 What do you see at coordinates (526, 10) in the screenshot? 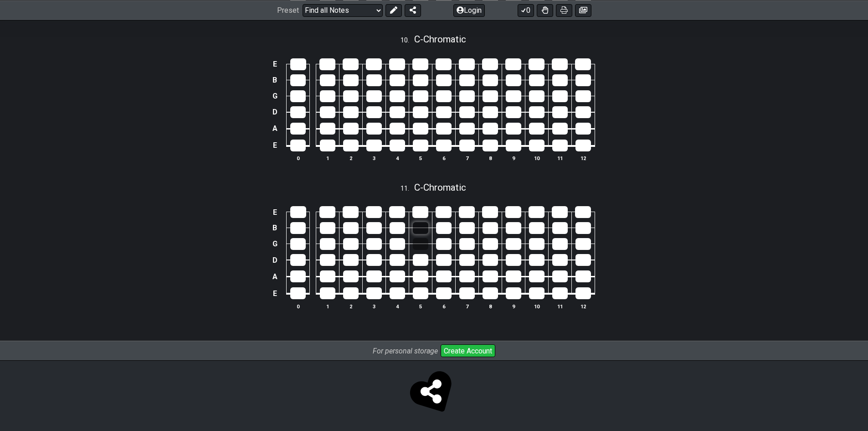
I see `button: 0` at bounding box center [526, 10].